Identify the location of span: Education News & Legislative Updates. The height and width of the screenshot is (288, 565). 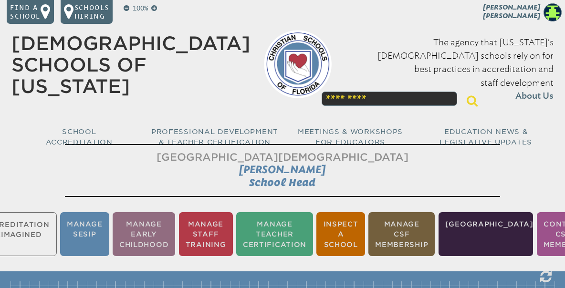
(486, 136).